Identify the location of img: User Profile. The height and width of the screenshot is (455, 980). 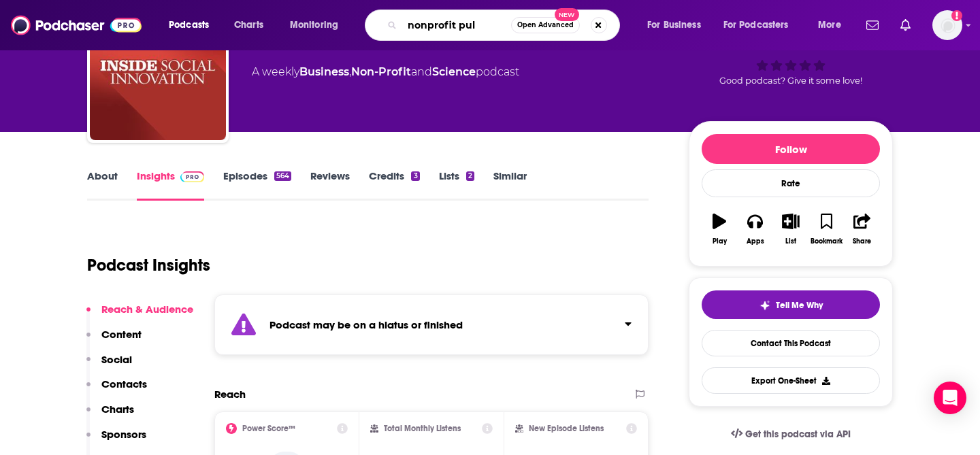
(947, 25).